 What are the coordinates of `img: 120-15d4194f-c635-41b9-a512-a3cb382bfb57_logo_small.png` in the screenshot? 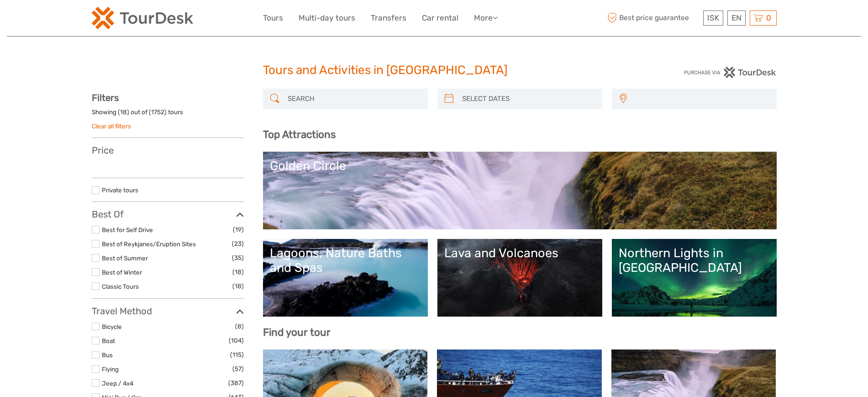 It's located at (143, 18).